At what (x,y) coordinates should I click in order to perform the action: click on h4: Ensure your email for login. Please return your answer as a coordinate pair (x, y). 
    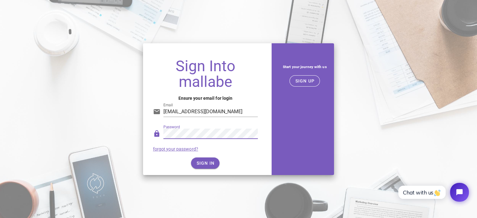
    Looking at the image, I should click on (206, 98).